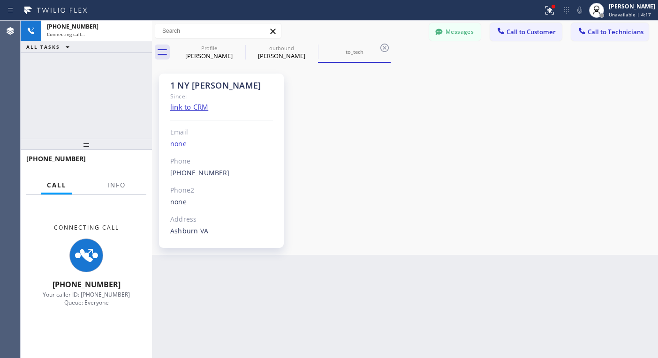  Describe the element at coordinates (218, 31) in the screenshot. I see `input: Search` at that location.